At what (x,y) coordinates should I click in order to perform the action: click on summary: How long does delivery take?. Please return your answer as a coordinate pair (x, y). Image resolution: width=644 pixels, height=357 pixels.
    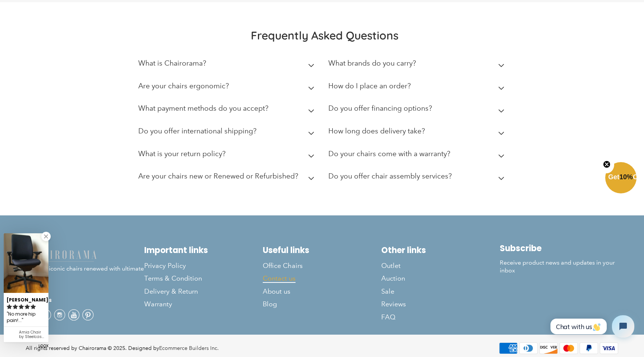
    Looking at the image, I should click on (418, 133).